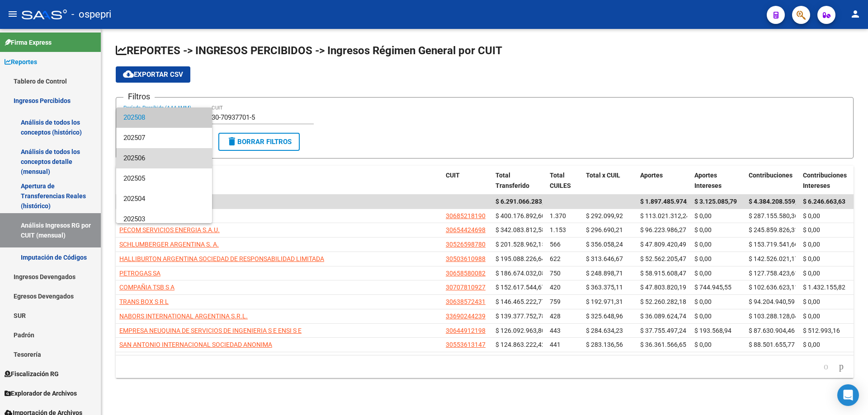 This screenshot has height=415, width=868. I want to click on span: 202504, so click(164, 199).